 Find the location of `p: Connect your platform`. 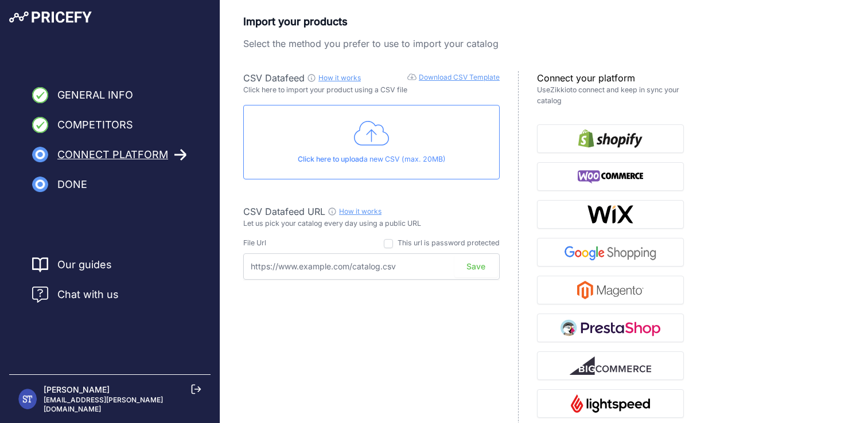

p: Connect your platform is located at coordinates (610, 78).